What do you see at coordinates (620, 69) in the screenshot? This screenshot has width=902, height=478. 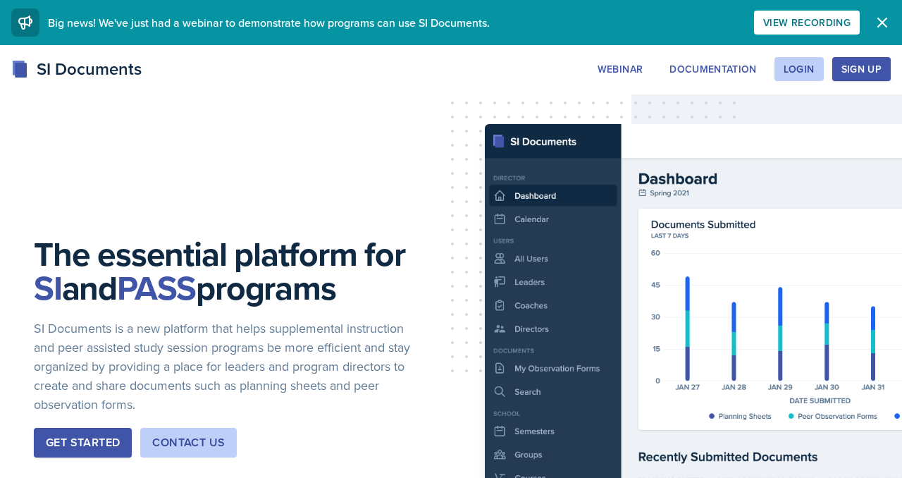 I see `button: Webinar` at bounding box center [620, 69].